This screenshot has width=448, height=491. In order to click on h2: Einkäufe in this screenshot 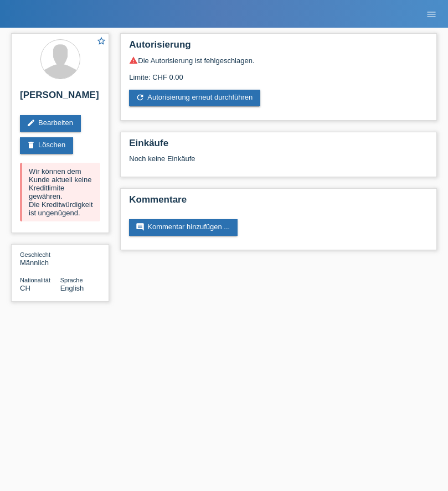, I will do `click(278, 146)`.